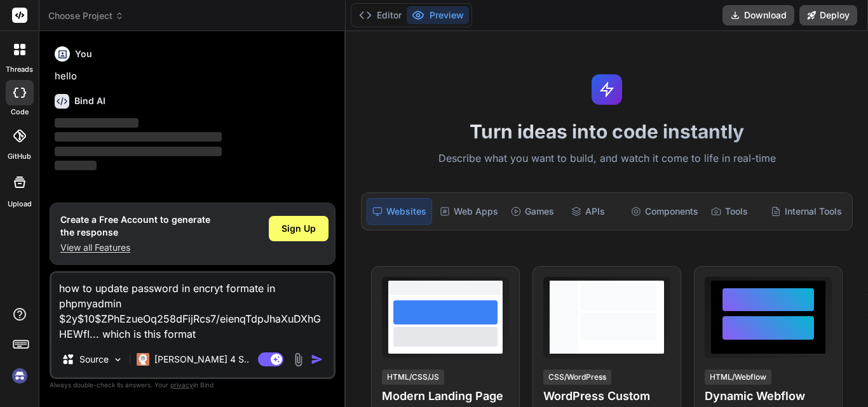 The height and width of the screenshot is (407, 868). I want to click on label: GitHub, so click(19, 156).